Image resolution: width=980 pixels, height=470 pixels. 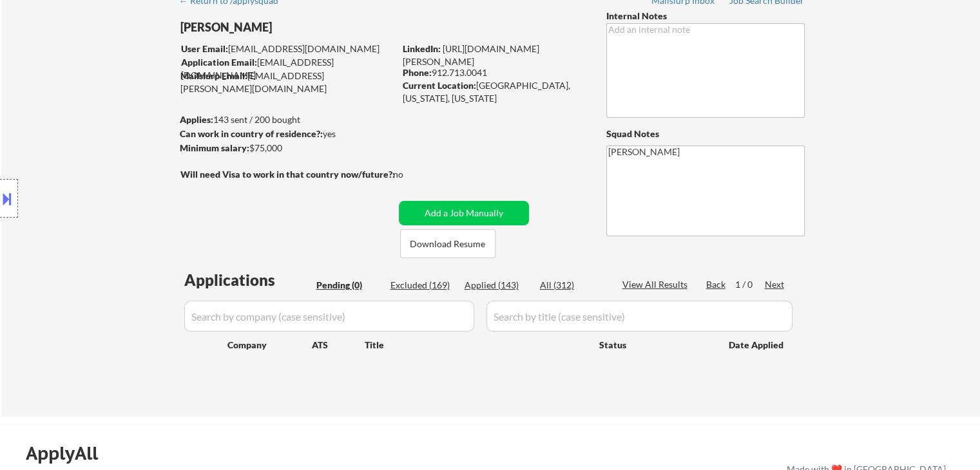 What do you see at coordinates (706, 16) in the screenshot?
I see `div: Internal Notes` at bounding box center [706, 16].